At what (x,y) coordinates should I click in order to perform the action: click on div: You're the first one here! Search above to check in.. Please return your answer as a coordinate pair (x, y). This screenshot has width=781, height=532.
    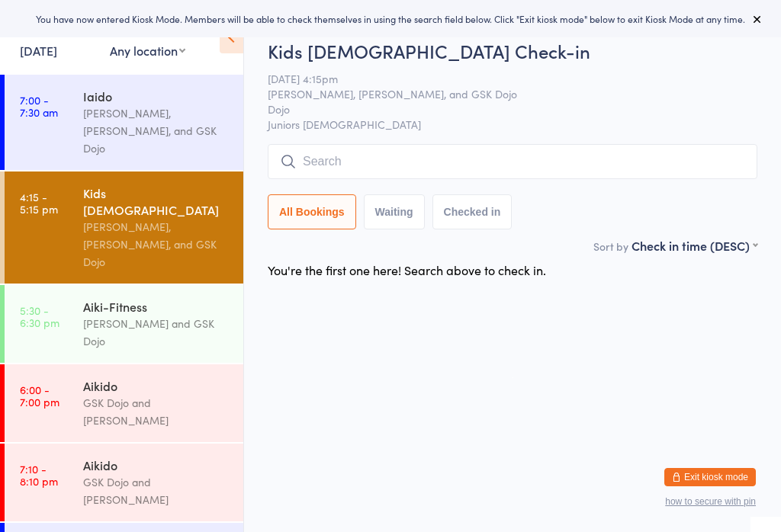
    Looking at the image, I should click on (406, 270).